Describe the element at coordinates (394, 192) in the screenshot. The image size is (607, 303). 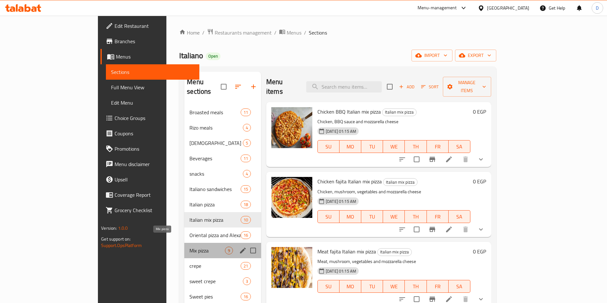
I see `p: Chicken, mushroom, vegetables and mozzarella cheese` at that location.